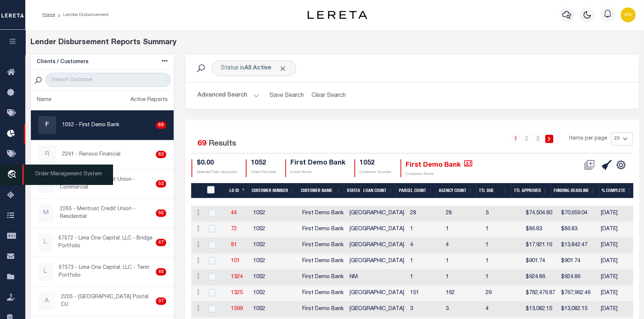 The height and width of the screenshot is (319, 644). Describe the element at coordinates (540, 246) in the screenshot. I see `td: $17,921.16` at that location.